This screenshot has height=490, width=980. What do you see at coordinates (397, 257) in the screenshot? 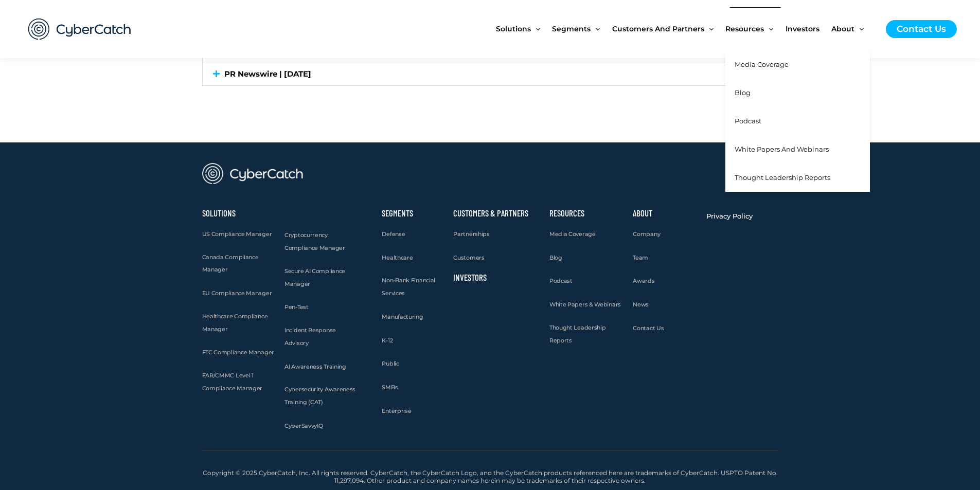
I see `span: Healthcare` at bounding box center [397, 257].